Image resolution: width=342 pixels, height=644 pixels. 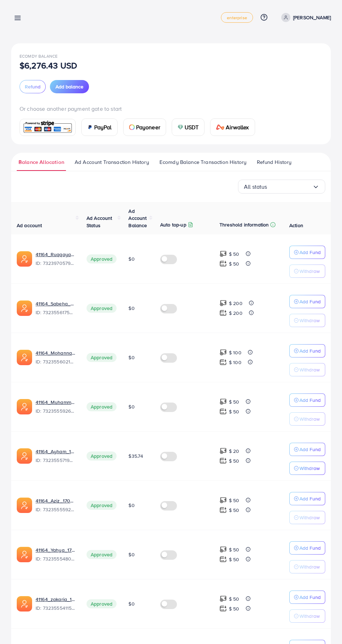 What do you see at coordinates (56, 362) in the screenshot?
I see `span: ID: 7323556021878652929` at bounding box center [56, 362].